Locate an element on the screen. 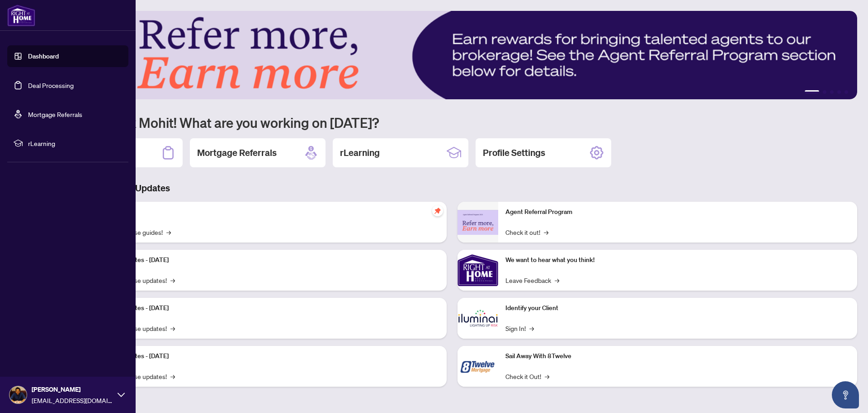 Image resolution: width=868 pixels, height=413 pixels. p: Sail Away With 8Twelve is located at coordinates (678, 356).